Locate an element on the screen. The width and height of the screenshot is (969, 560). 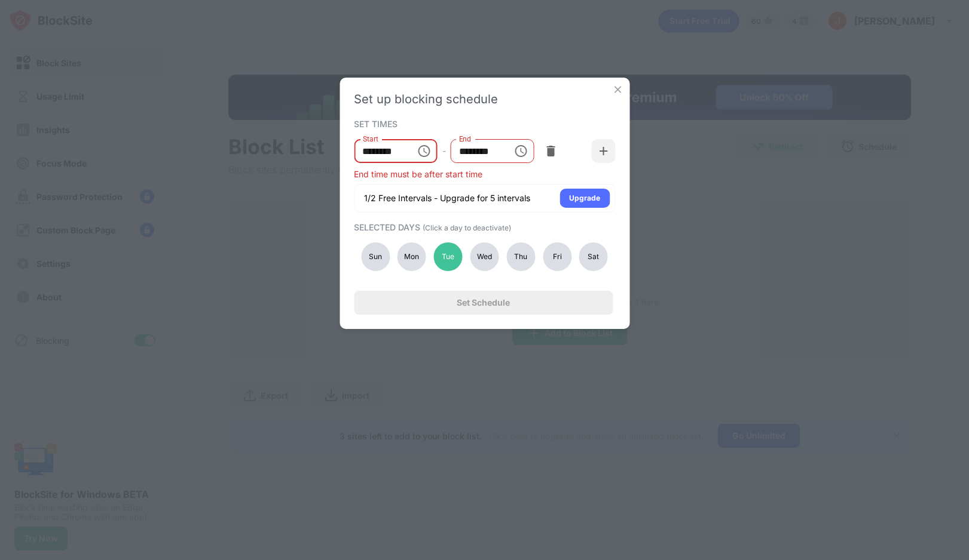
div: Fri is located at coordinates (557, 257).